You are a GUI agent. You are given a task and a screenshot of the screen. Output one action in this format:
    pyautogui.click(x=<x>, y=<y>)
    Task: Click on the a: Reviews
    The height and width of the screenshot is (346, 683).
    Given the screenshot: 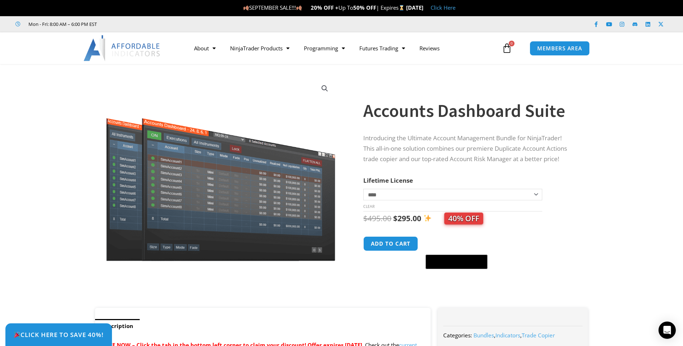 What is the action you would take?
    pyautogui.click(x=429, y=48)
    